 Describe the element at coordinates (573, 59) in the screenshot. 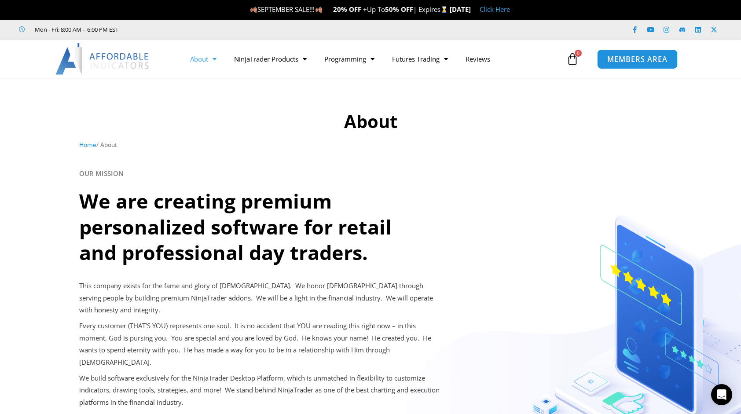

I see `a: 0` at that location.